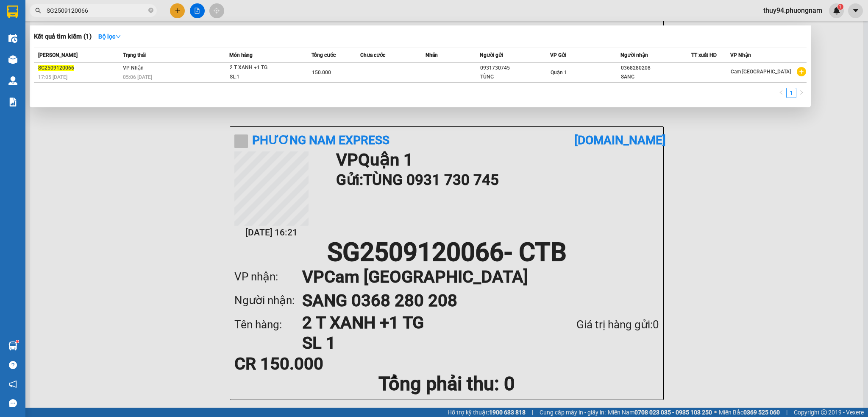 This screenshot has width=868, height=417. What do you see at coordinates (13, 102) in the screenshot?
I see `img: solution-icon` at bounding box center [13, 102].